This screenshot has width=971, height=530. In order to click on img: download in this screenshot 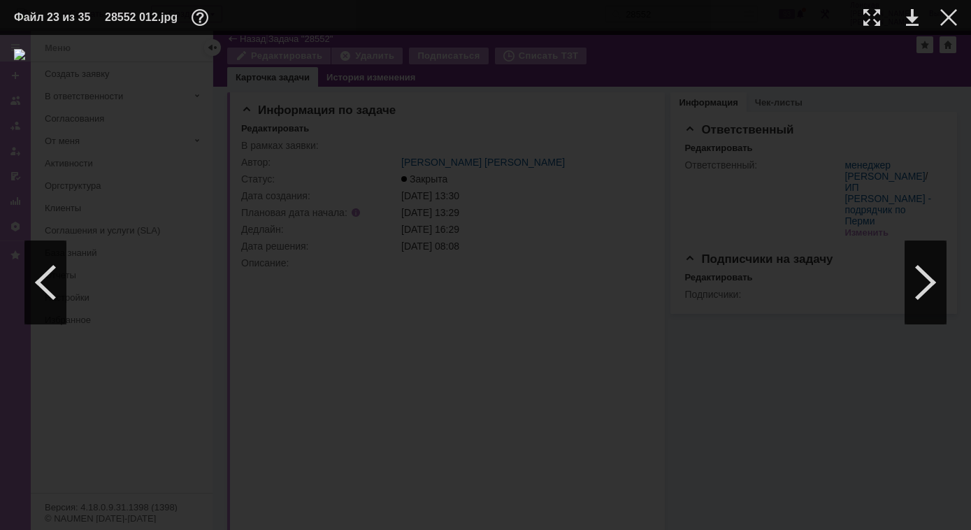, I will do `click(485, 282)`.